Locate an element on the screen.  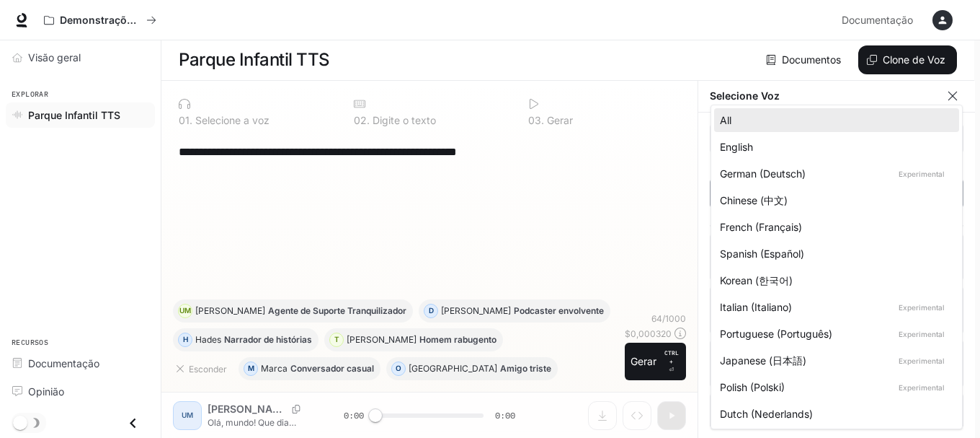
div: Spanish (Español) is located at coordinates (834, 254).